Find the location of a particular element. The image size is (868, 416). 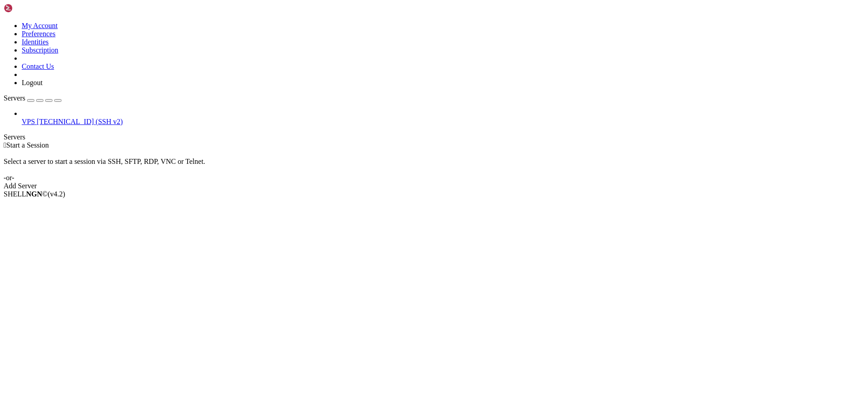

div: Select a server to start a session via SSH, SFTP, RDP, VNC or Telnet. -or- is located at coordinates (434, 165).